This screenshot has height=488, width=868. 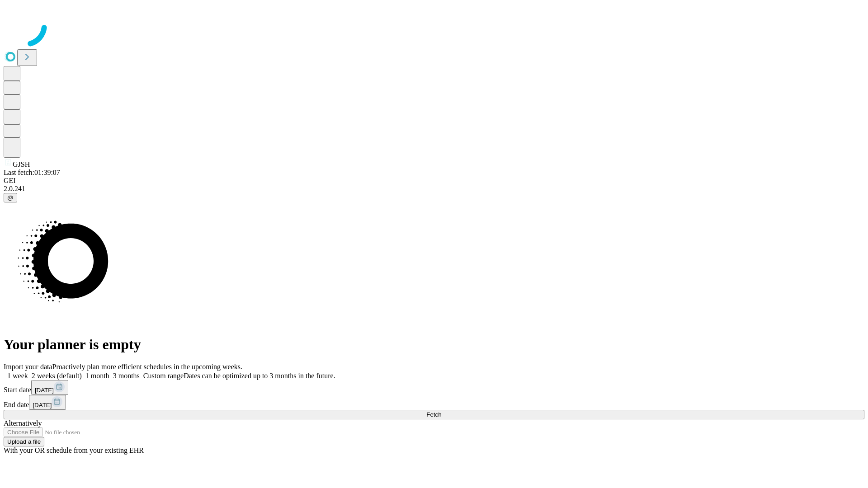 I want to click on span: Custom range, so click(x=163, y=375).